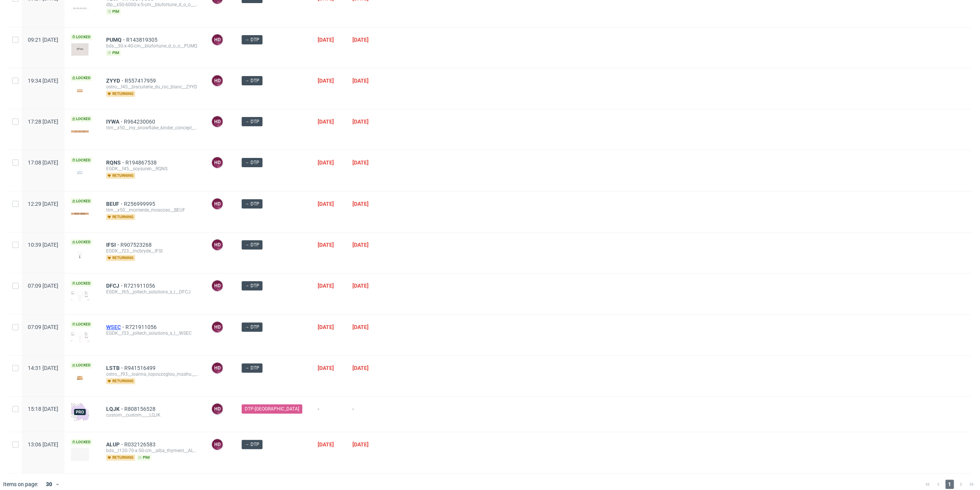 The image size is (980, 490). Describe the element at coordinates (141, 81) in the screenshot. I see `a: R557417959` at that location.